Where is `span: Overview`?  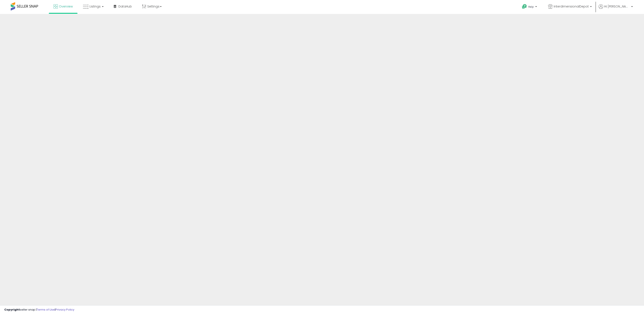
span: Overview is located at coordinates (66, 7).